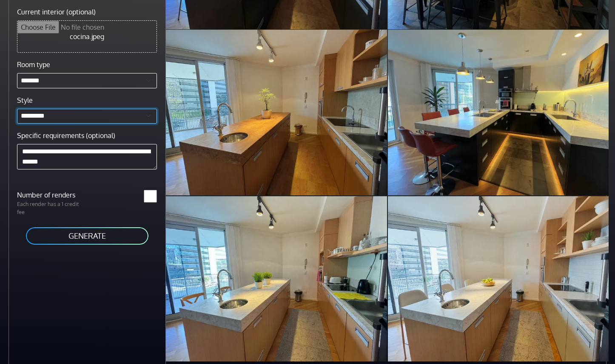  What do you see at coordinates (66, 135) in the screenshot?
I see `label: Specific requirements (optional)` at bounding box center [66, 135].